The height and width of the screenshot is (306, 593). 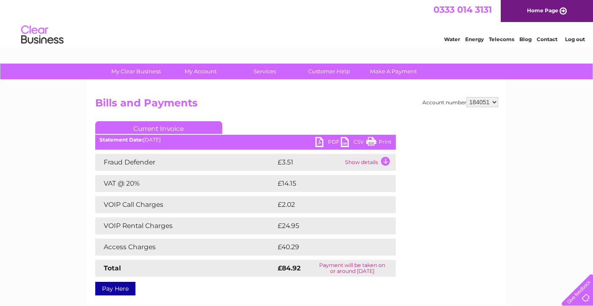 What do you see at coordinates (265, 71) in the screenshot?
I see `a: Services` at bounding box center [265, 71].